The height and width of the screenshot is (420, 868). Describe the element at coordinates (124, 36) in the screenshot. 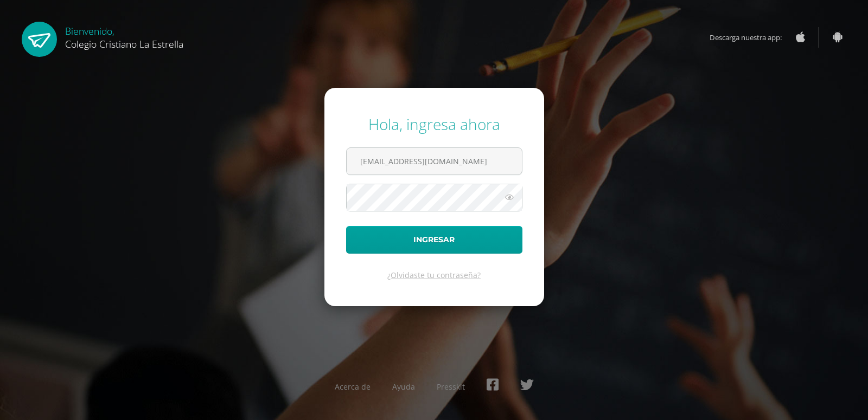

I see `div: Bienvenido,` at that location.